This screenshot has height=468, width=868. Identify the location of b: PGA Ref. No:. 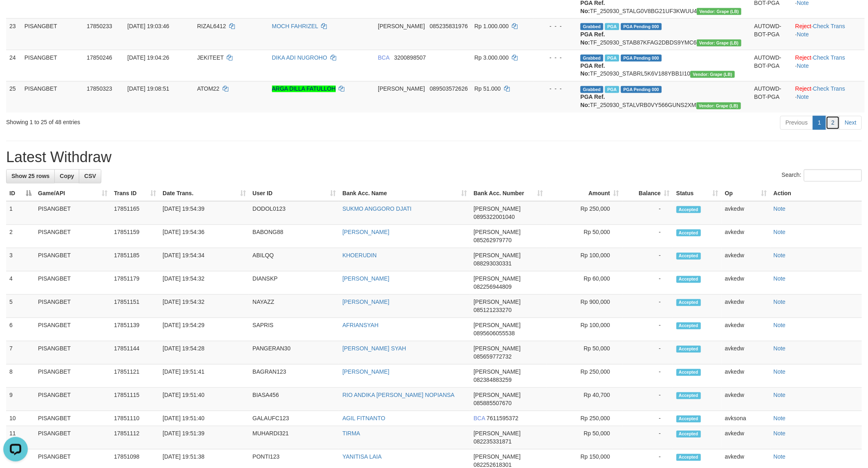
(593, 70).